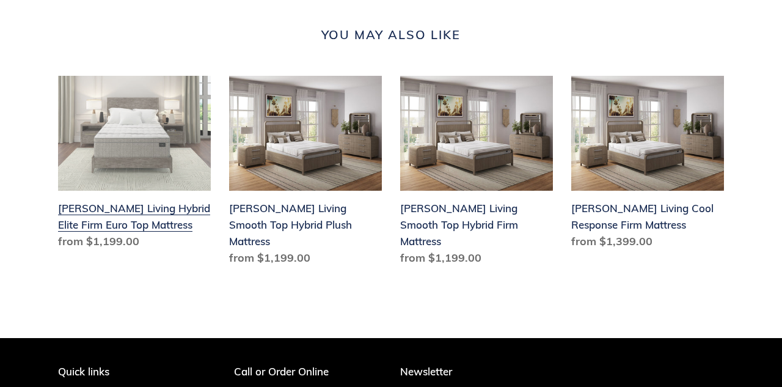 This screenshot has height=387, width=782. What do you see at coordinates (562, 371) in the screenshot?
I see `p: Newsletter` at bounding box center [562, 371].